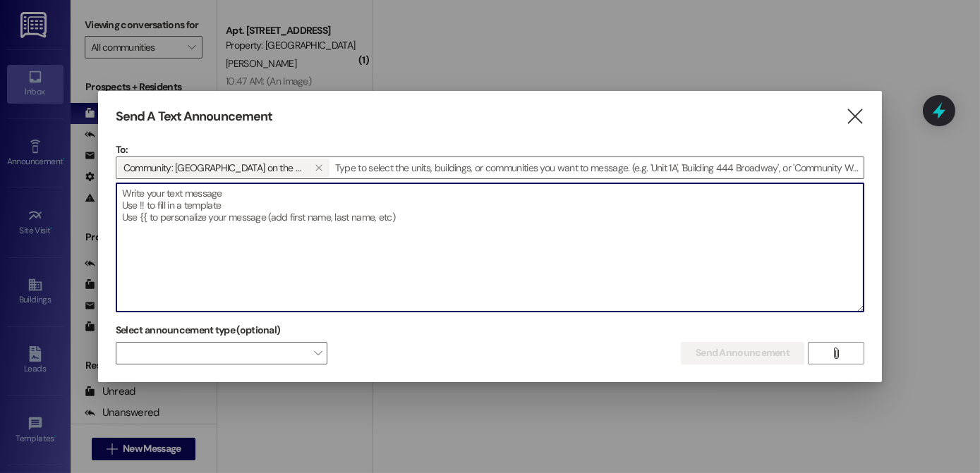 This screenshot has height=473, width=980. I want to click on span: Send Announcement, so click(742, 352).